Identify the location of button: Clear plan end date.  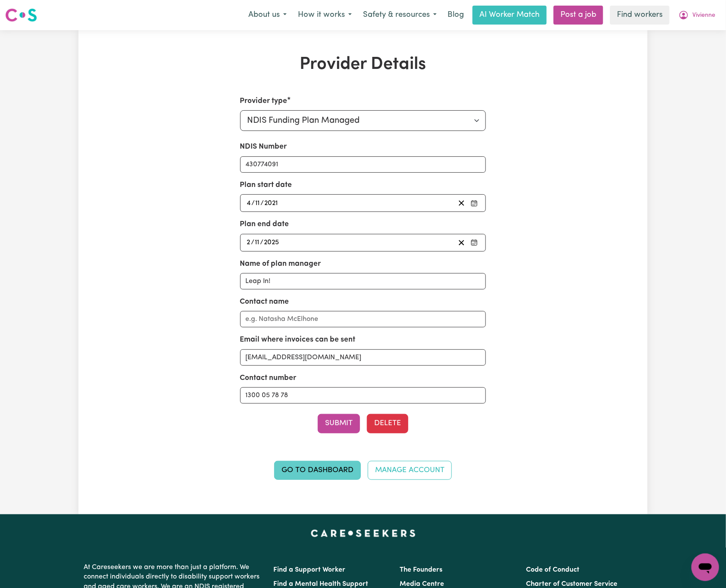
(461, 242).